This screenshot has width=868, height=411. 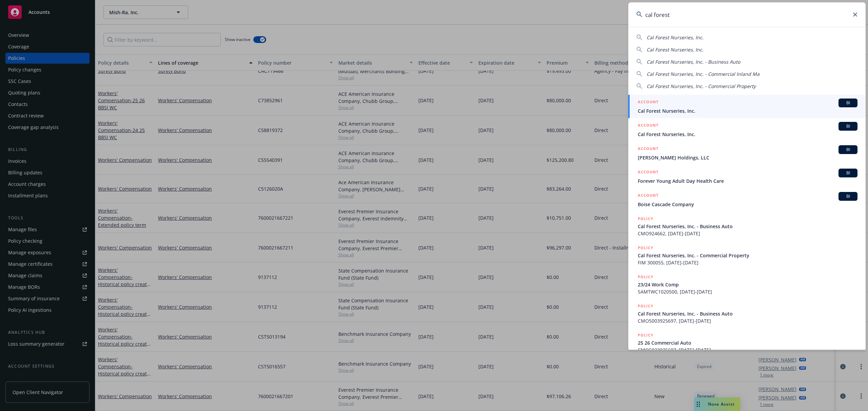 What do you see at coordinates (703, 74) in the screenshot?
I see `span: Cal Forest Nurseries, Inc. - Commercial Inland Ma` at bounding box center [703, 74].